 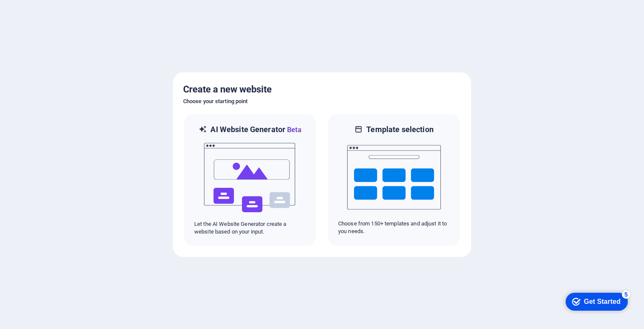 What do you see at coordinates (250, 178) in the screenshot?
I see `img: ai` at bounding box center [250, 178].